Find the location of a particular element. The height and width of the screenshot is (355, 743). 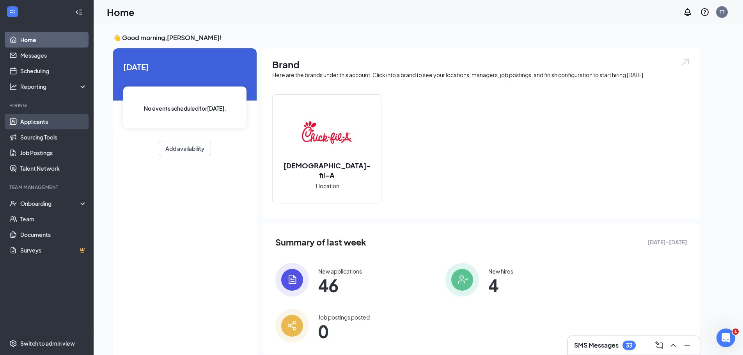

div: Switch to admin view is located at coordinates (48, 344).